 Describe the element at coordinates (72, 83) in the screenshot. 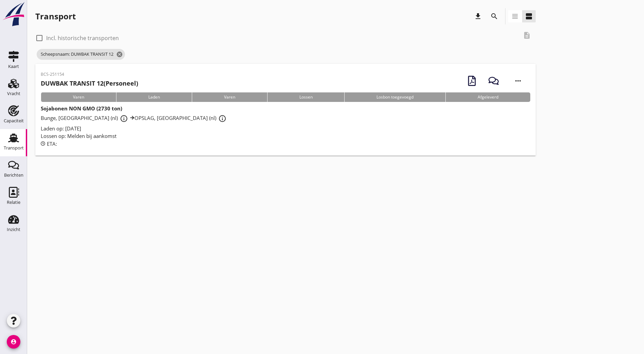

I see `strong: DUWBAK TRANSIT 12` at that location.